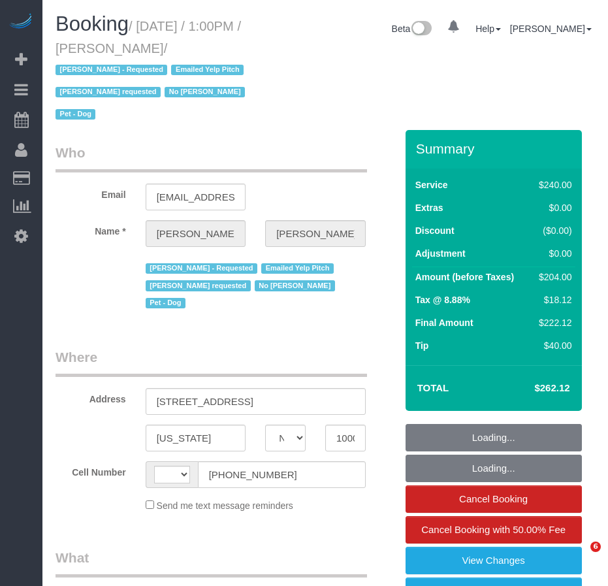 This screenshot has height=586, width=608. I want to click on legend: Where, so click(211, 362).